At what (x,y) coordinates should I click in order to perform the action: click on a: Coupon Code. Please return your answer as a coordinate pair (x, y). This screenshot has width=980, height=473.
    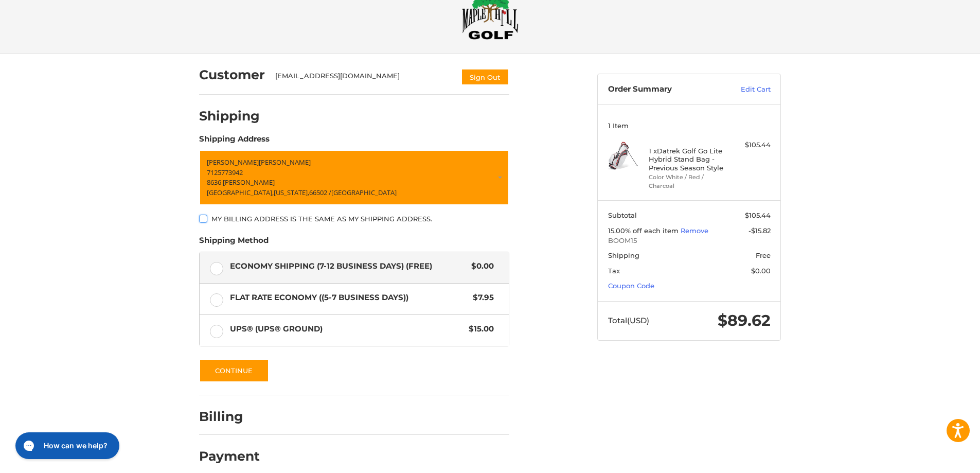
    Looking at the image, I should click on (631, 286).